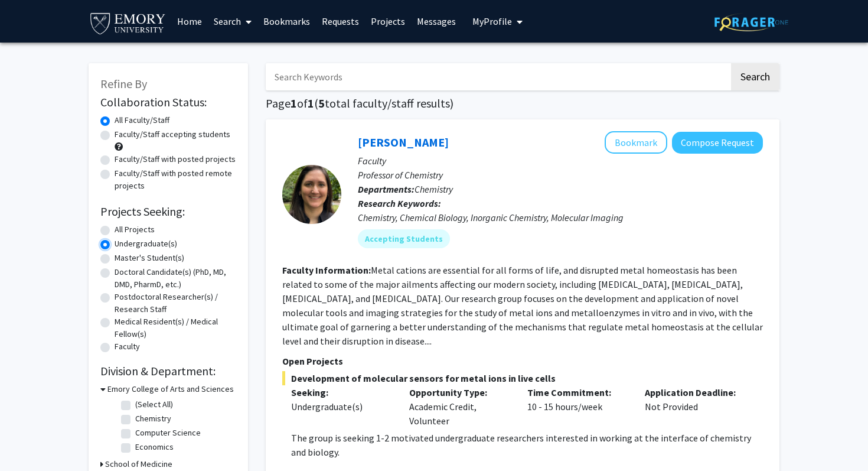 The height and width of the screenshot is (471, 868). Describe the element at coordinates (403, 239) in the screenshot. I see `mat-chip: Accepting Students` at that location.